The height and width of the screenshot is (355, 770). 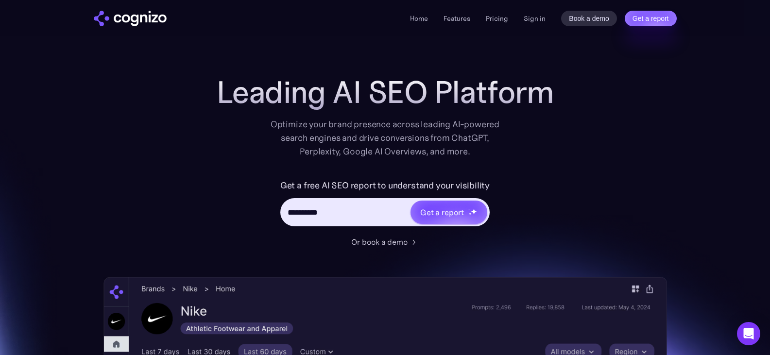 What do you see at coordinates (534, 18) in the screenshot?
I see `a: Sign in` at bounding box center [534, 18].